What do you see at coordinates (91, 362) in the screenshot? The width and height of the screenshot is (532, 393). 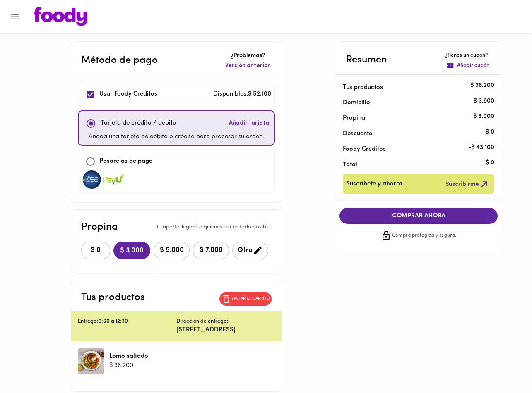 I see `div: Lomo saltado` at bounding box center [91, 362].